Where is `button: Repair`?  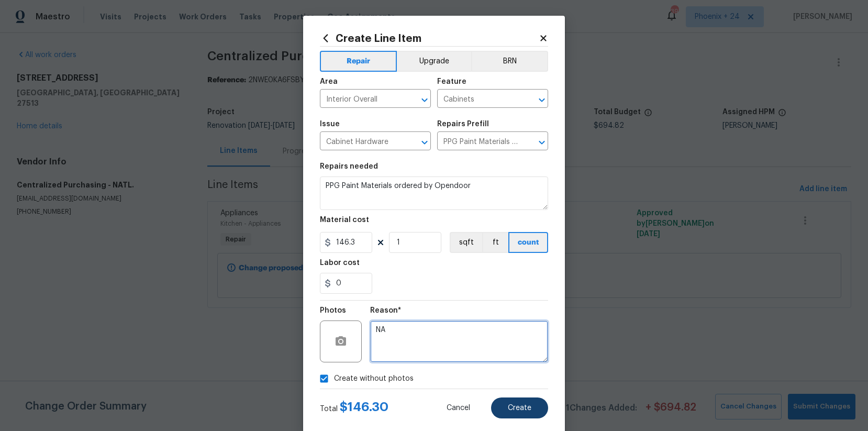
button: Repair is located at coordinates (358, 61).